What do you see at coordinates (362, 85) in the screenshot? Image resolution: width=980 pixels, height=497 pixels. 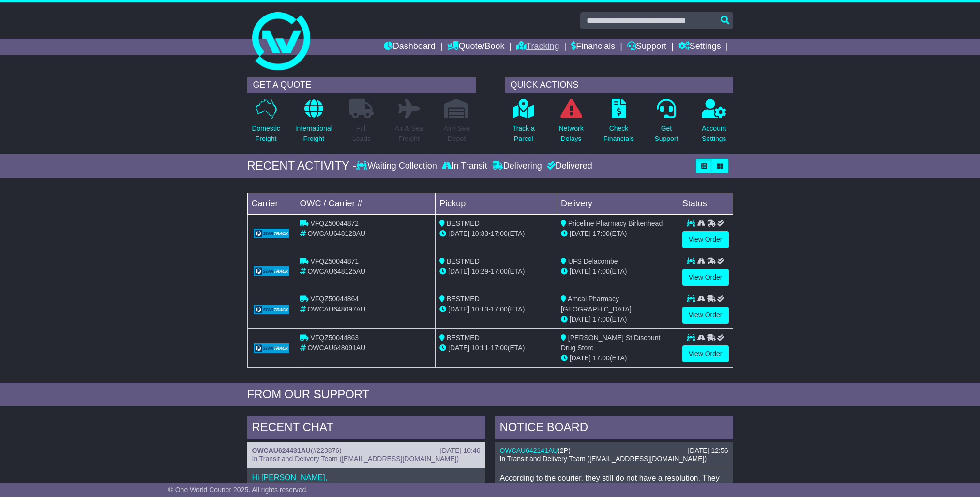 I see `div: GET A QUOTE` at bounding box center [362, 85].